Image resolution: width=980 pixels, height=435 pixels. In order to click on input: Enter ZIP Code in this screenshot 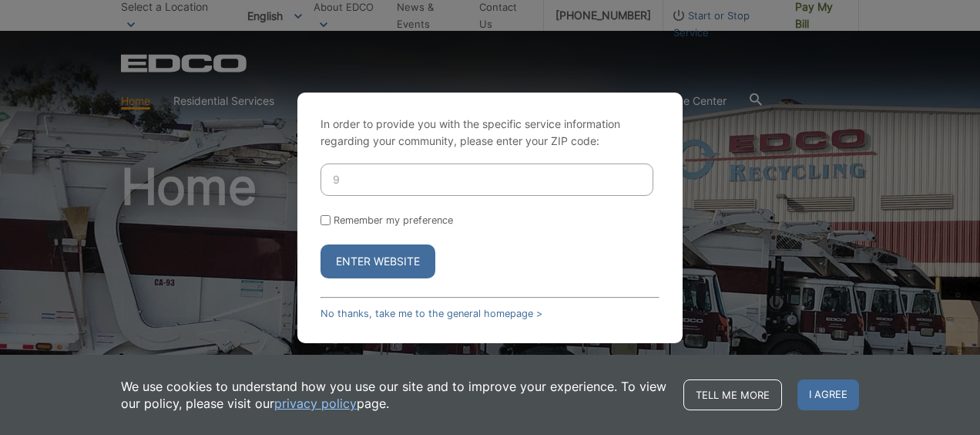, I will do `click(487, 180)`.